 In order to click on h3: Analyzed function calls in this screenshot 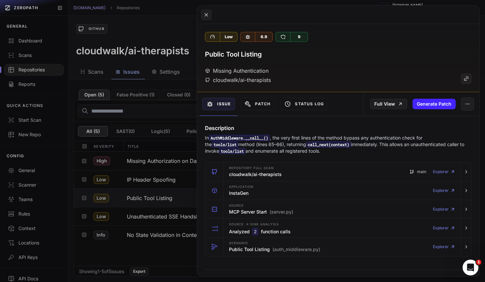, I will do `click(259, 232)`.